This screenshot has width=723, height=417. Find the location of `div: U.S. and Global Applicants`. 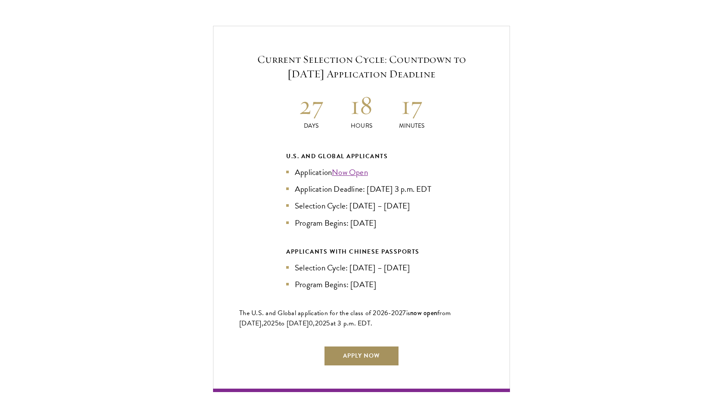

div: U.S. and Global Applicants is located at coordinates (361, 156).